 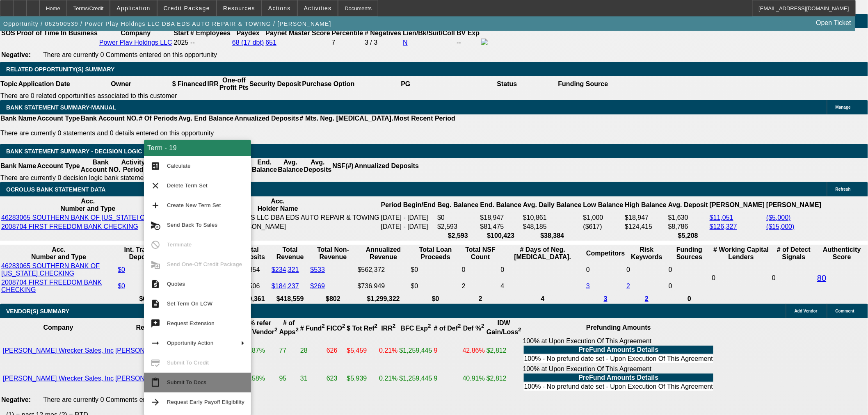 What do you see at coordinates (416, 328) in the screenshot?
I see `b: BFC Exp` at bounding box center [416, 328].